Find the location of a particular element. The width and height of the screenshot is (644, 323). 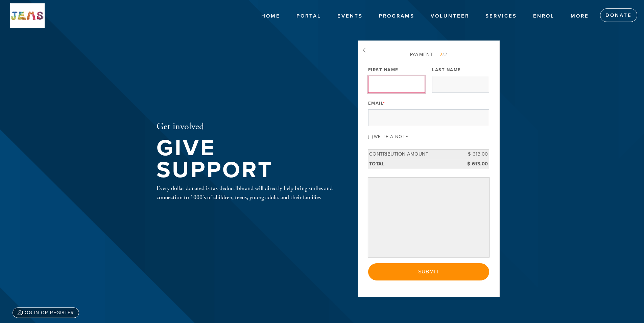

h1: Give Support is located at coordinates (246, 159).